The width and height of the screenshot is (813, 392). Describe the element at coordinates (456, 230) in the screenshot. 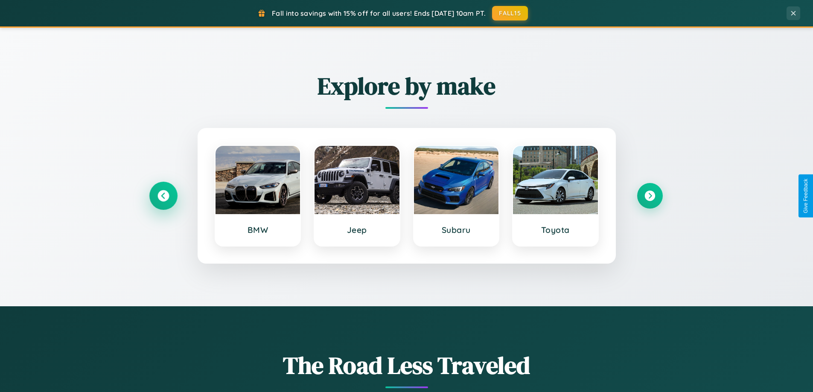

I see `h3: Subaru` at that location.